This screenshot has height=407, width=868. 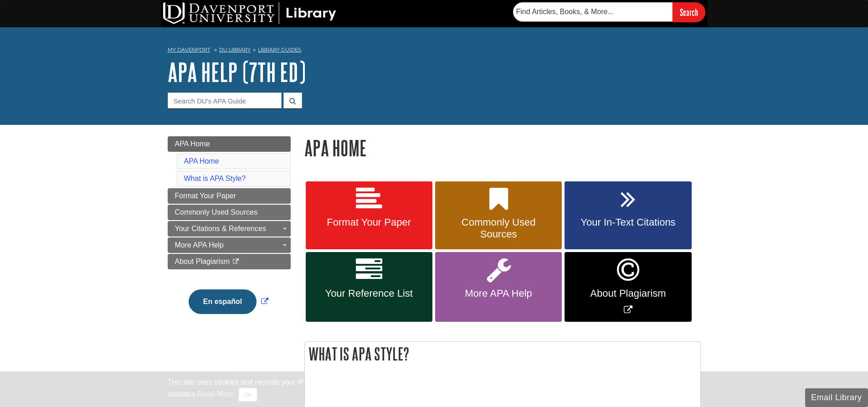 What do you see at coordinates (593, 12) in the screenshot?
I see `input: Find Articles, Books, & More...` at bounding box center [593, 12].